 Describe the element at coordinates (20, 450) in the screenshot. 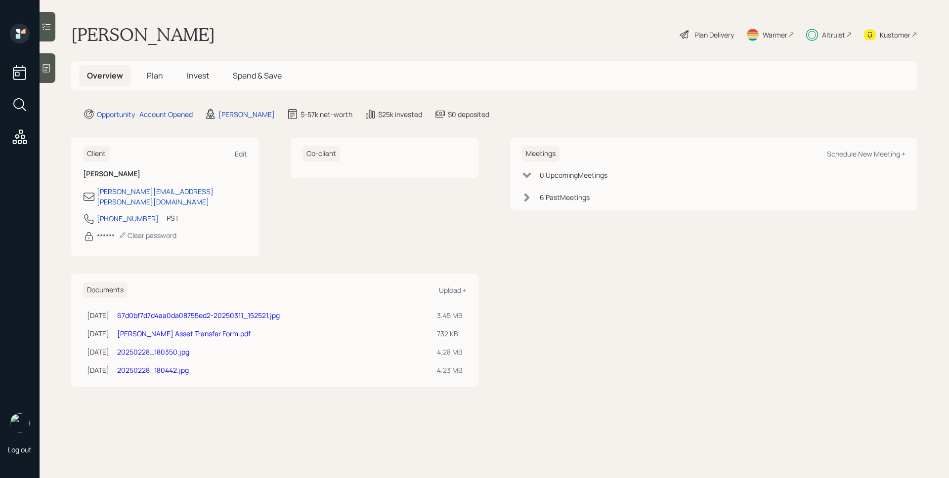

I see `div: Log out` at that location.